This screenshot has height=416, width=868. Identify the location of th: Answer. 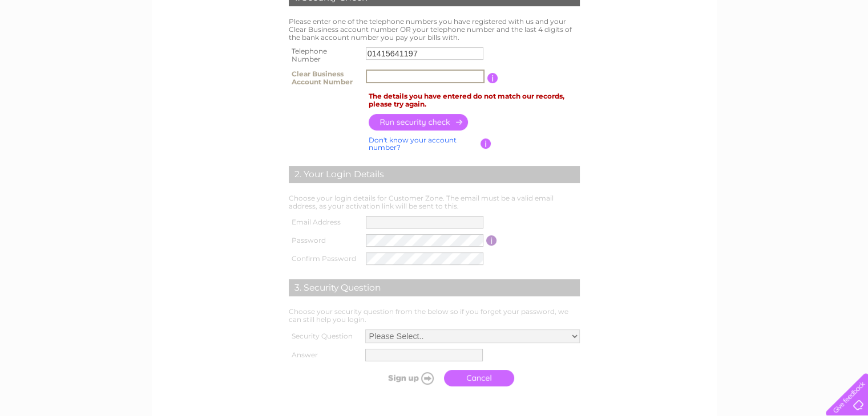
(324, 355).